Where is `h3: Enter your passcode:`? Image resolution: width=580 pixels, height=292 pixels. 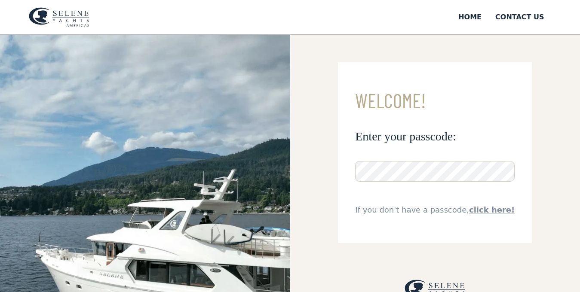 h3: Enter your passcode: is located at coordinates (435, 136).